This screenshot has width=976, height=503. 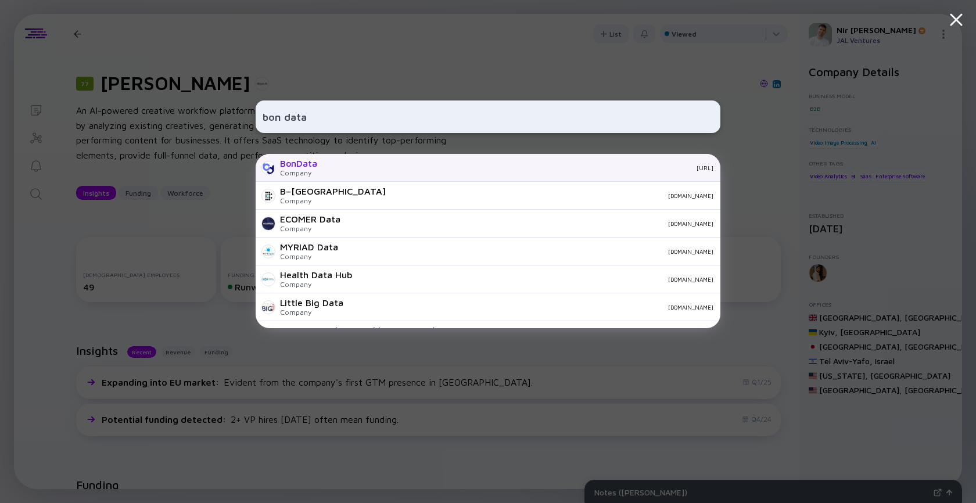 What do you see at coordinates (299, 163) in the screenshot?
I see `div: BonData` at bounding box center [299, 163].